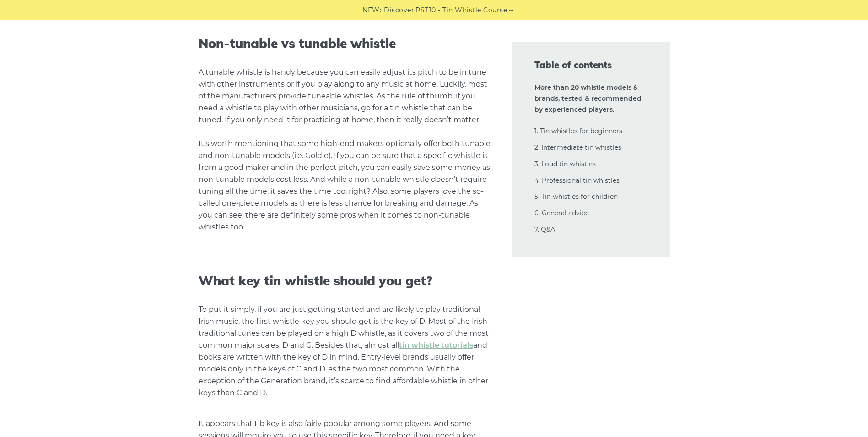  What do you see at coordinates (436, 345) in the screenshot?
I see `a: tin whistle tutorials` at bounding box center [436, 345].